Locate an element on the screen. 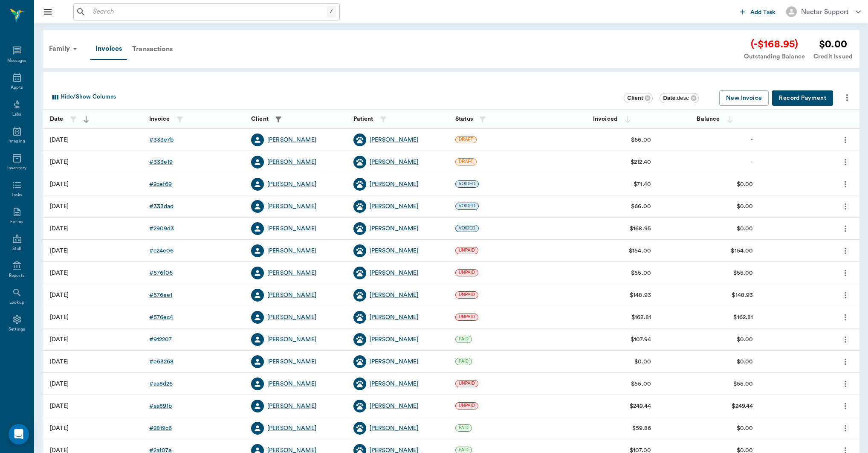  strong: Invoiced is located at coordinates (605, 119).